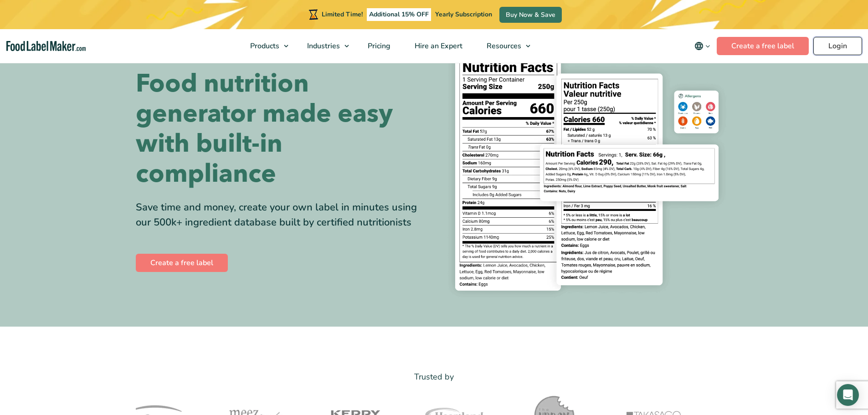  What do you see at coordinates (438, 46) in the screenshot?
I see `a: Hire an Expert` at bounding box center [438, 46].